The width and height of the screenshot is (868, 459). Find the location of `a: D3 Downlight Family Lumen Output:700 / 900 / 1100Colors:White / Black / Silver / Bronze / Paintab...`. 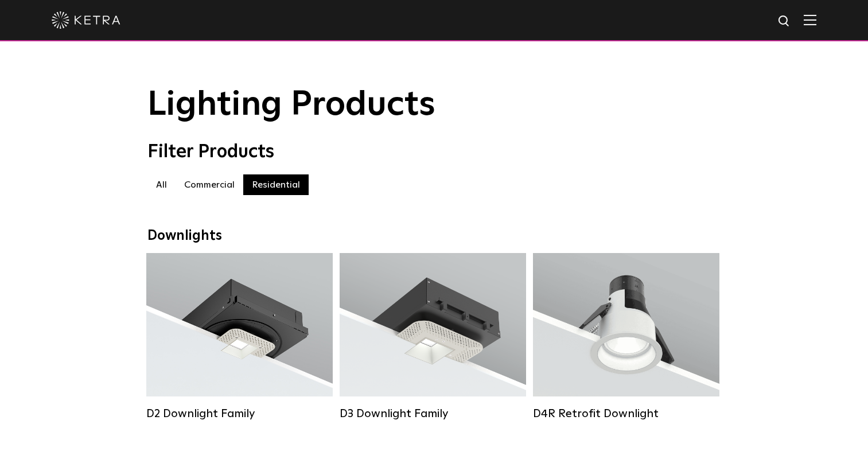

a: D3 Downlight Family Lumen Output:700 / 900 / 1100Colors:White / Black / Silver / Bronze / Paintab... is located at coordinates (432, 336).